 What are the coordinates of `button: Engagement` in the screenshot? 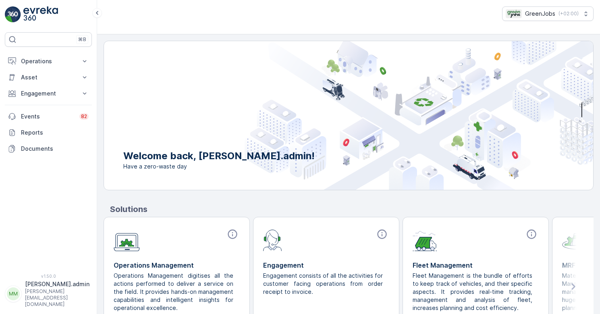 It's located at (48, 93).